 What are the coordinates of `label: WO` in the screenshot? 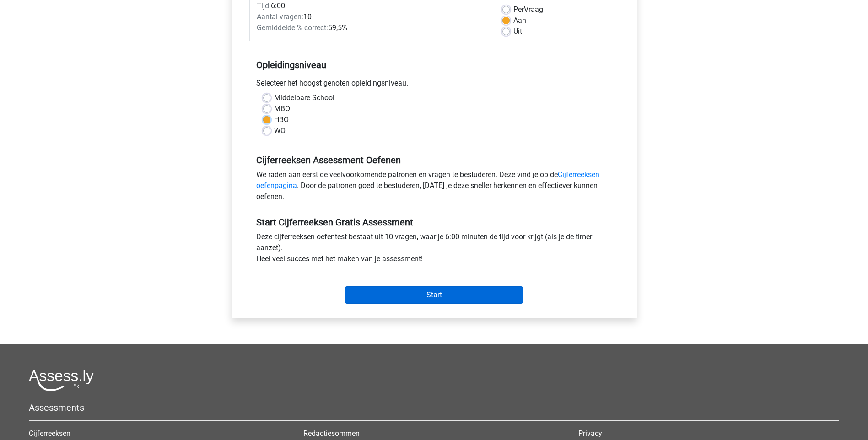 It's located at (279, 131).